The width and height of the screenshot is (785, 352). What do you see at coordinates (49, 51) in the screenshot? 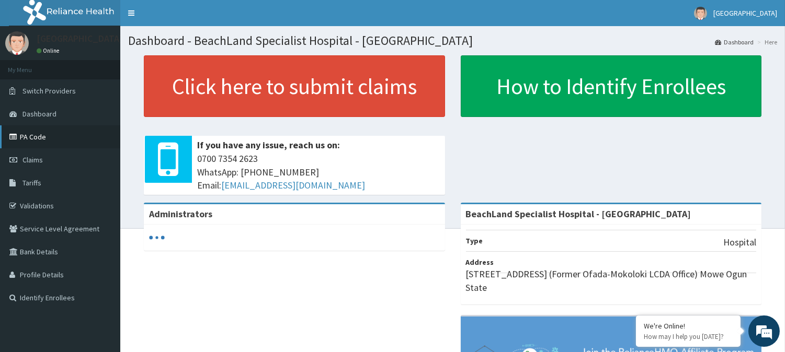
I see `a: Online` at bounding box center [49, 51].